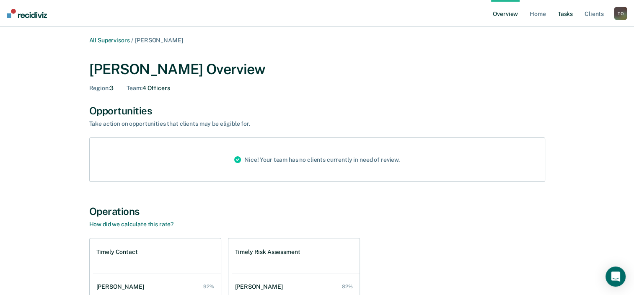  What do you see at coordinates (117, 252) in the screenshot?
I see `h1: Timely Contact` at bounding box center [117, 252].